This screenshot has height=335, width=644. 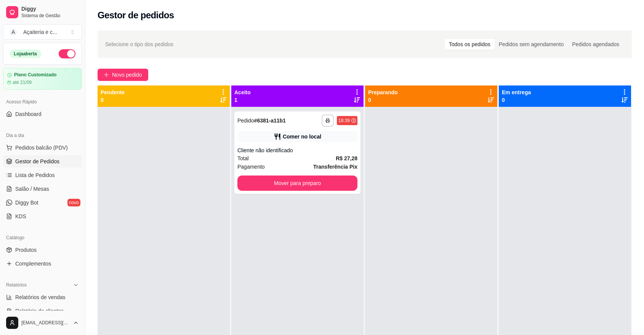 What do you see at coordinates (42, 161) in the screenshot?
I see `a: Gestor de Pedidos` at bounding box center [42, 161].